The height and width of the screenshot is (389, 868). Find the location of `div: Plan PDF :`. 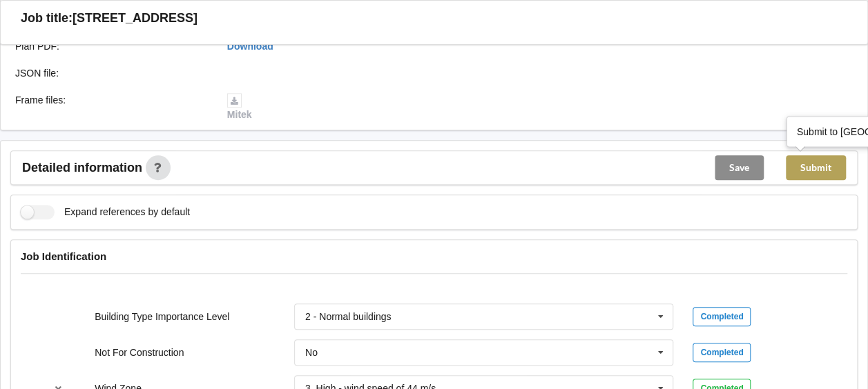

div: Plan PDF : is located at coordinates (111, 46).